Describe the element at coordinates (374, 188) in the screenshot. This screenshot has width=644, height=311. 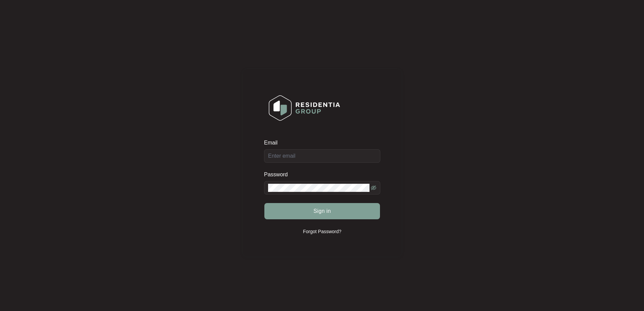
I see `span: eye-invisible` at that location.